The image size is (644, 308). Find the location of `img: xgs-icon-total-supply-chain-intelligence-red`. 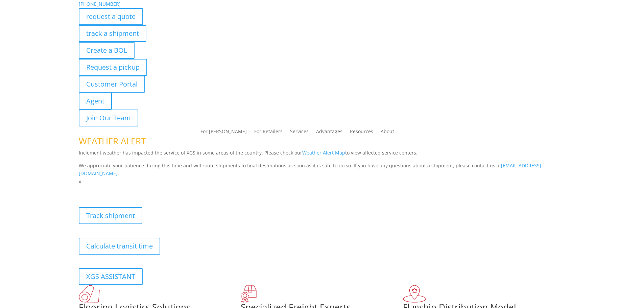

img: xgs-icon-total-supply-chain-intelligence-red is located at coordinates (89, 294).